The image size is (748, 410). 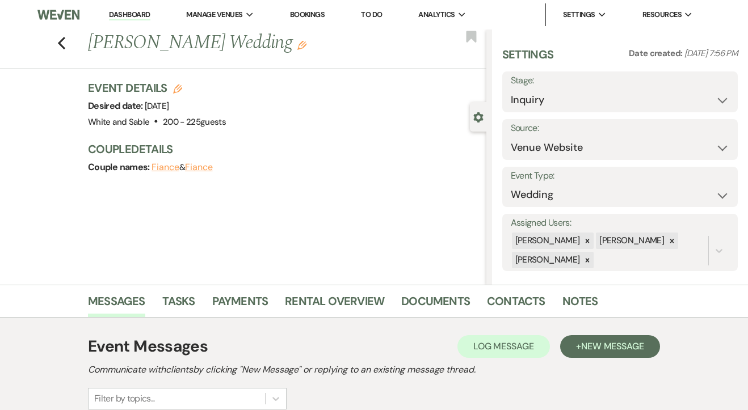 I want to click on h2: Communicate with clients by clicking "New Message" or replying to an existing message thread., so click(x=374, y=370).